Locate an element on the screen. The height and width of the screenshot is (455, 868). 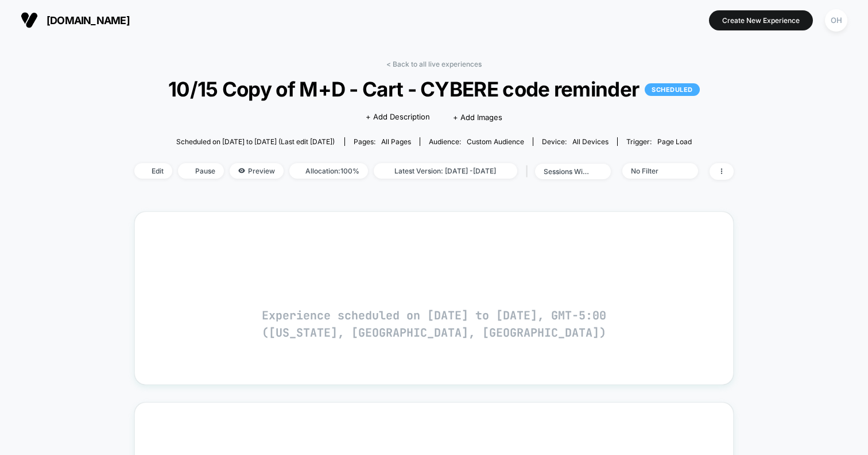
span: 10/15 Copy of M+D - Cart - CYBERE code reminder is located at coordinates (434, 89).